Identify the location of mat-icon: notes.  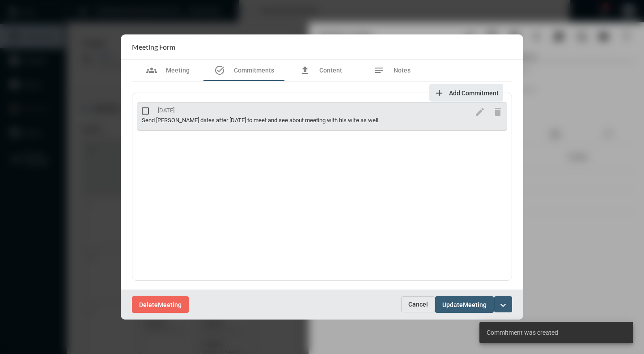
(379, 70).